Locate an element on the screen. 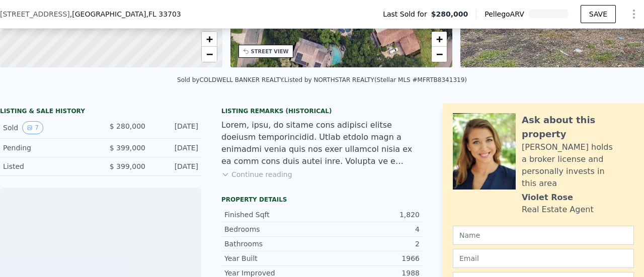 This screenshot has height=277, width=644. div: Property details is located at coordinates (322, 199).